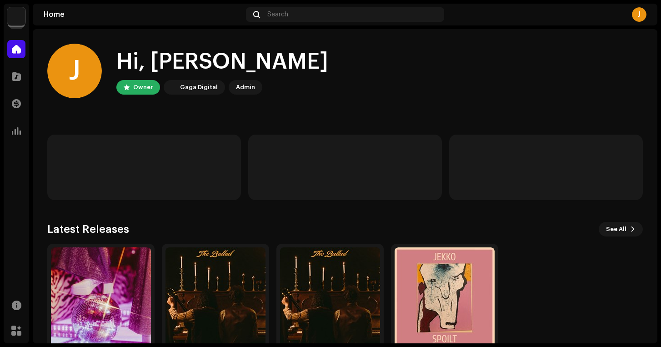 Image resolution: width=661 pixels, height=347 pixels. Describe the element at coordinates (246, 87) in the screenshot. I see `div: Admin` at that location.